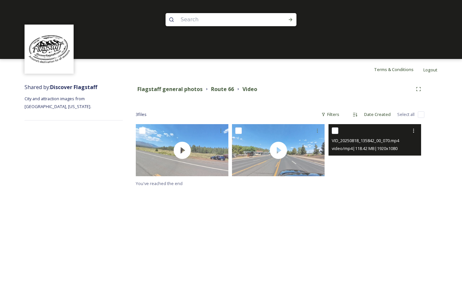 This screenshot has height=282, width=462. I want to click on span: Shared by:, so click(61, 87).